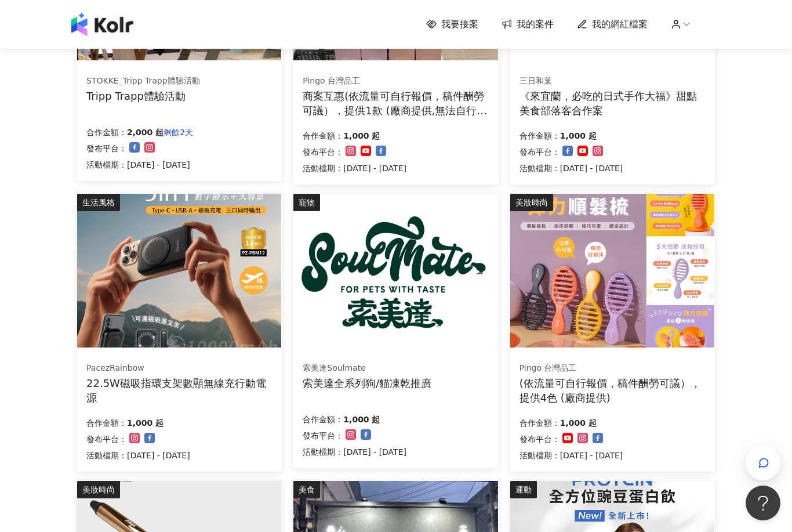 The image size is (792, 532). What do you see at coordinates (536, 25) in the screenshot?
I see `span: 我的案件` at bounding box center [536, 25].